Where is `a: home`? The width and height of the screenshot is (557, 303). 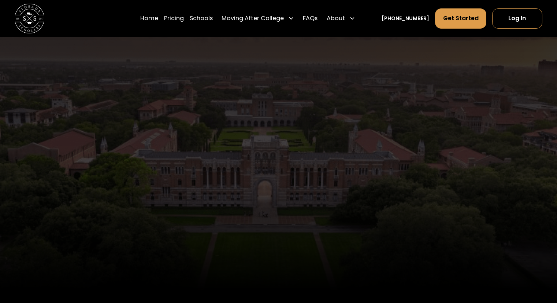
a: home is located at coordinates (29, 18).